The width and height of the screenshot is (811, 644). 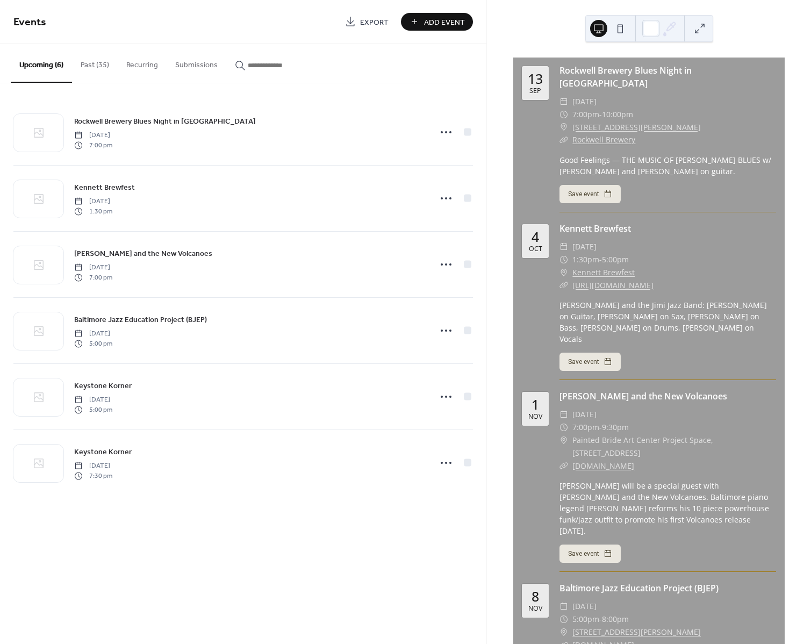 What do you see at coordinates (535, 249) in the screenshot?
I see `div: Oct` at bounding box center [535, 249].